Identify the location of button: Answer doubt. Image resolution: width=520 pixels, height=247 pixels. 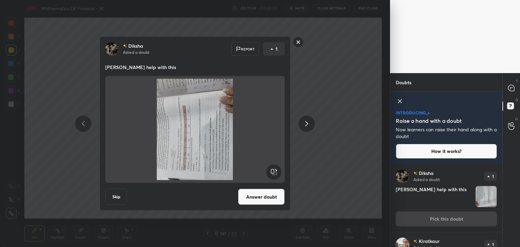
(261, 197).